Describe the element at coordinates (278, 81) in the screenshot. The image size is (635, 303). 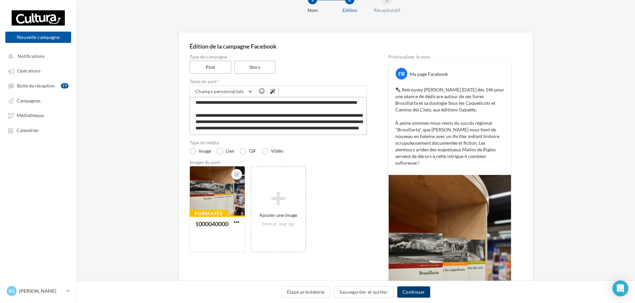
I see `label: Texte du post *` at that location.